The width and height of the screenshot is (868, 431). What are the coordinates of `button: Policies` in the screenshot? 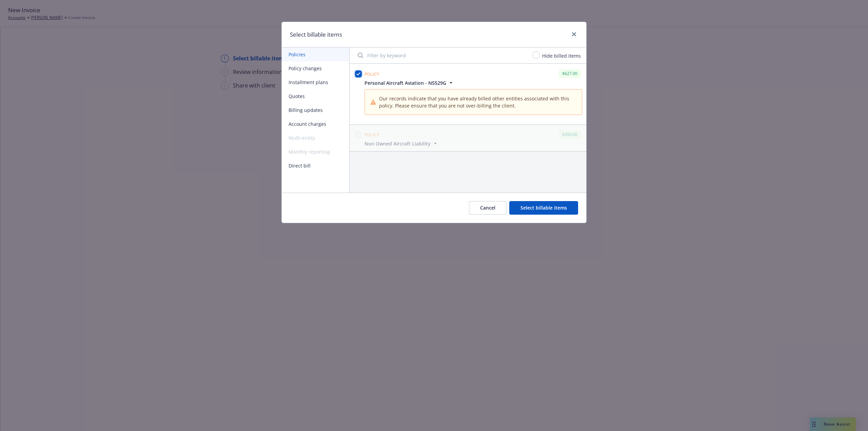 It's located at (315, 54).